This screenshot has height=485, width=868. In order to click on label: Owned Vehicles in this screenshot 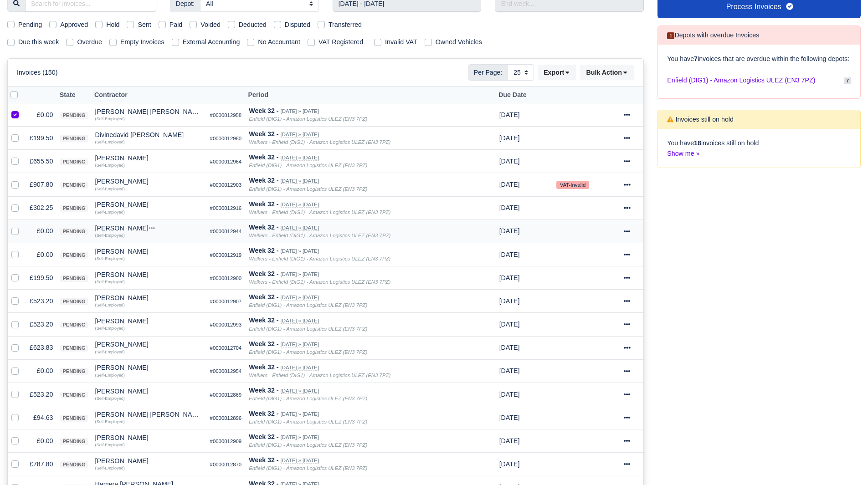, I will do `click(459, 42)`.